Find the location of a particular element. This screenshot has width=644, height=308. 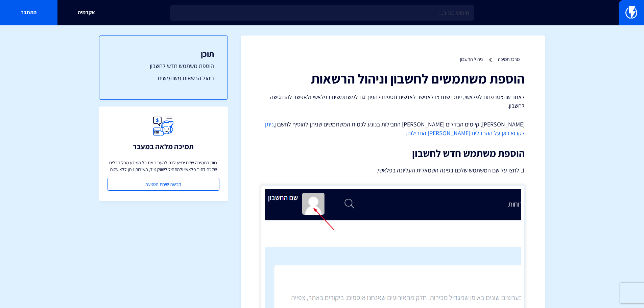

a: הוספת משתמש חדש לחשבון is located at coordinates (163, 66).